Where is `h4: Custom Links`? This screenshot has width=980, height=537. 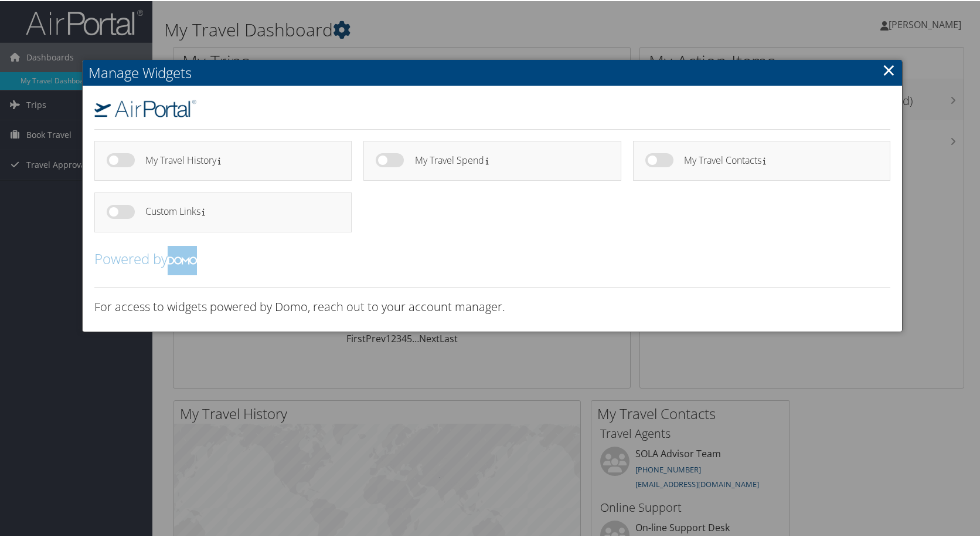 h4: Custom Links is located at coordinates (238, 210).